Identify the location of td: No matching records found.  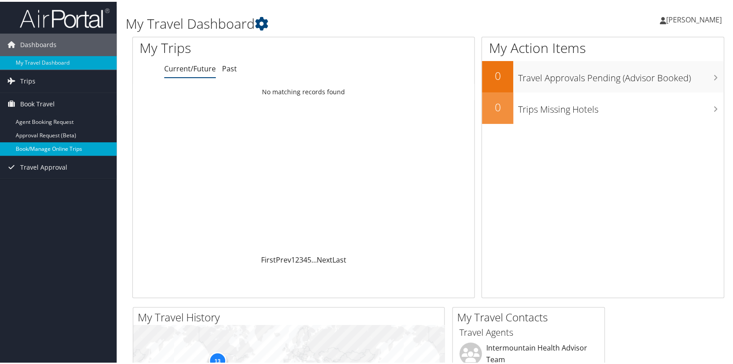
(303, 90).